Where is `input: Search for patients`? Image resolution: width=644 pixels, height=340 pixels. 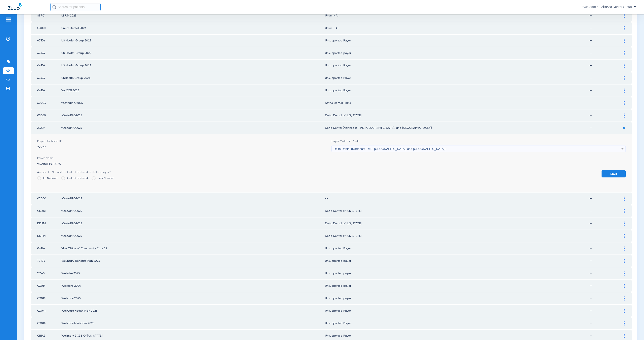
input: Search for patients is located at coordinates (75, 7).